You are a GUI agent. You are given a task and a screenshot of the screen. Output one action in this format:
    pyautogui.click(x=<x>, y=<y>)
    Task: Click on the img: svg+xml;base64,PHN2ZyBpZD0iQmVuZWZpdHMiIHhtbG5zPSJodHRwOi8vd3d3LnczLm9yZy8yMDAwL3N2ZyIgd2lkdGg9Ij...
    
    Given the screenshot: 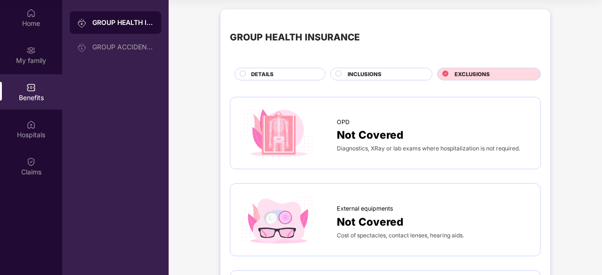 What is the action you would take?
    pyautogui.click(x=31, y=88)
    